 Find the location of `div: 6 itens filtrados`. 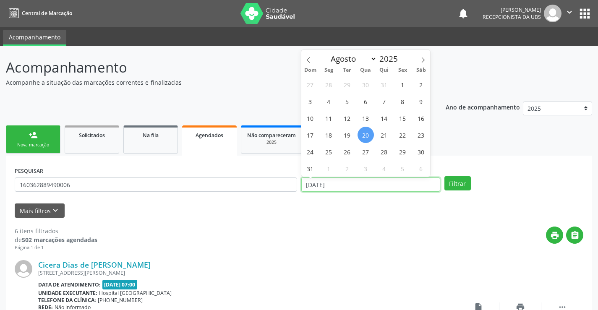

div: 6 itens filtrados is located at coordinates (56, 231).